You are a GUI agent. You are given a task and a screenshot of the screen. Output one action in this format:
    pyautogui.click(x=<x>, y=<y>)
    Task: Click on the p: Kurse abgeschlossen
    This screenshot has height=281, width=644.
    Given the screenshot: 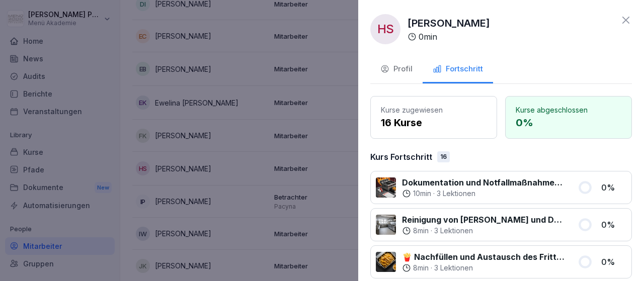 What is the action you would take?
    pyautogui.click(x=569, y=110)
    